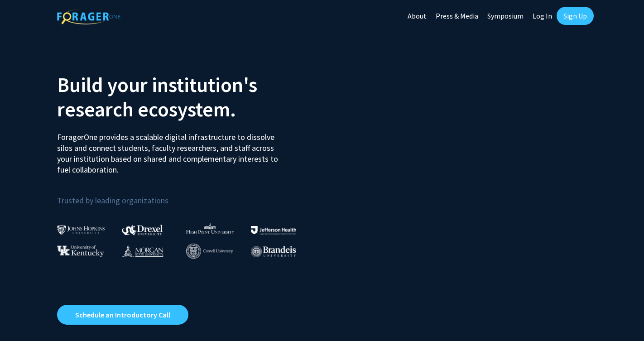  I want to click on img: University of Kentucky, so click(81, 251).